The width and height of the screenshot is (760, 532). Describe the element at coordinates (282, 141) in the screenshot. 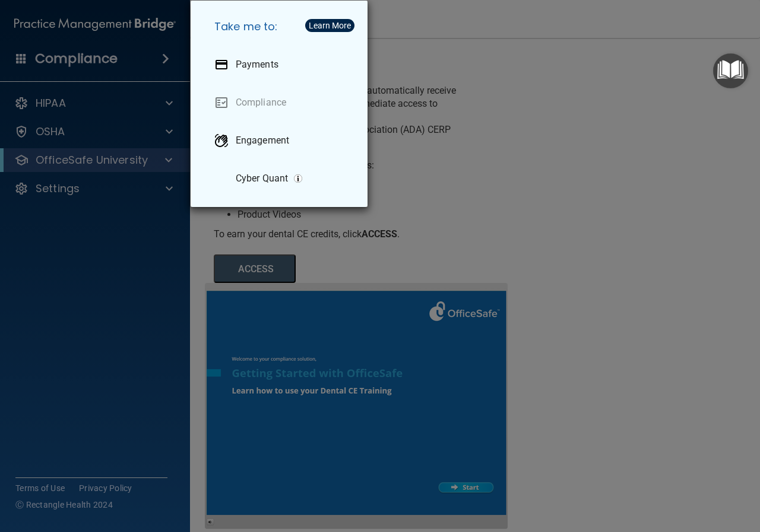

I see `a: Engagement` at that location.